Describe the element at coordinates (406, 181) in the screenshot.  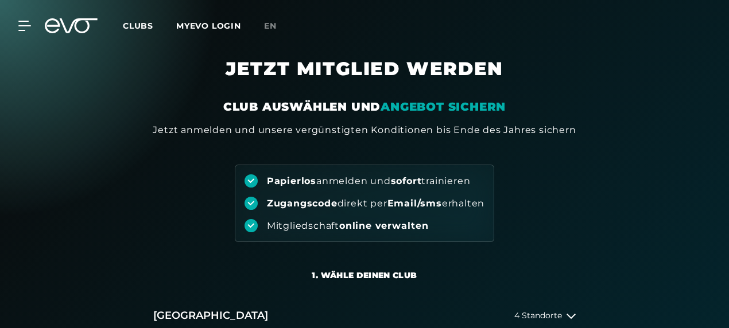
I see `strong: sofort` at that location.